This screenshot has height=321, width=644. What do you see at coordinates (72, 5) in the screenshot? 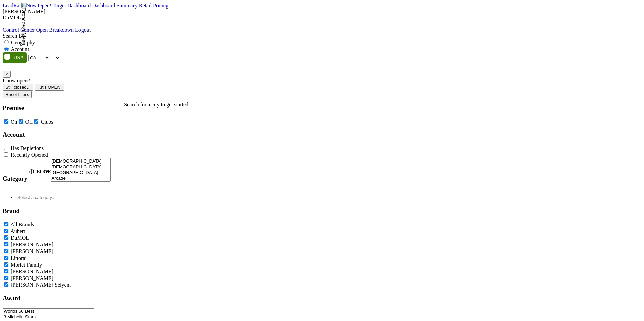
I see `a: Target Dashboard` at bounding box center [72, 5].